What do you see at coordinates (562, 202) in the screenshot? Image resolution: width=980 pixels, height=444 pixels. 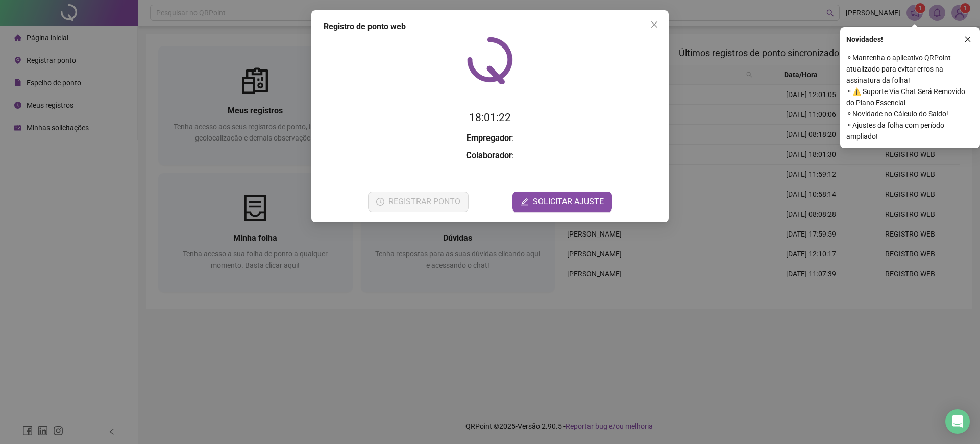 I see `button: editSOLICITAR AJUSTE` at bounding box center [562, 202].